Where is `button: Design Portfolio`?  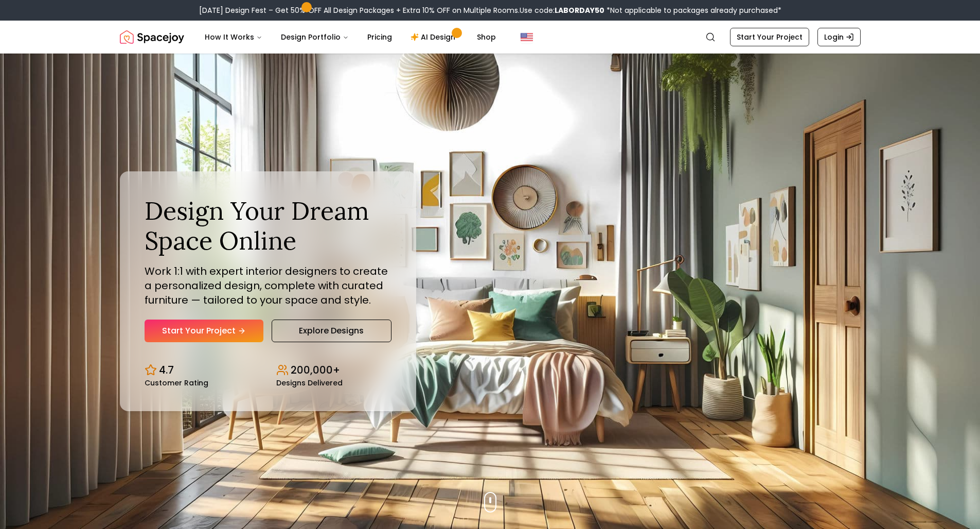 button: Design Portfolio is located at coordinates (314, 37).